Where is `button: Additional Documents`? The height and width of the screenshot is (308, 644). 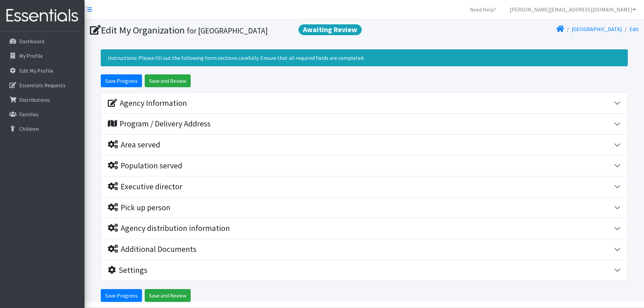 button: Additional Documents is located at coordinates (364, 249).